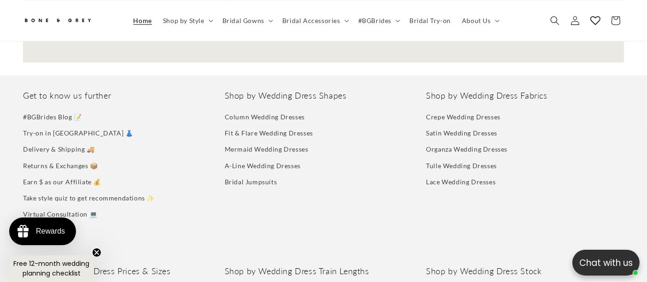 This screenshot has width=647, height=282. Describe the element at coordinates (375, 20) in the screenshot. I see `span: #BGBrides` at that location.